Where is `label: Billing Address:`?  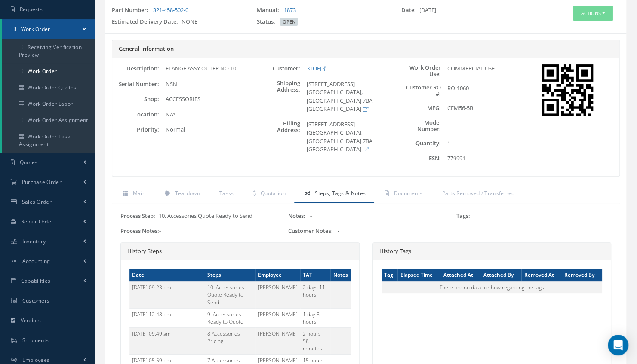
label: Billing Address: is located at coordinates (276, 137).